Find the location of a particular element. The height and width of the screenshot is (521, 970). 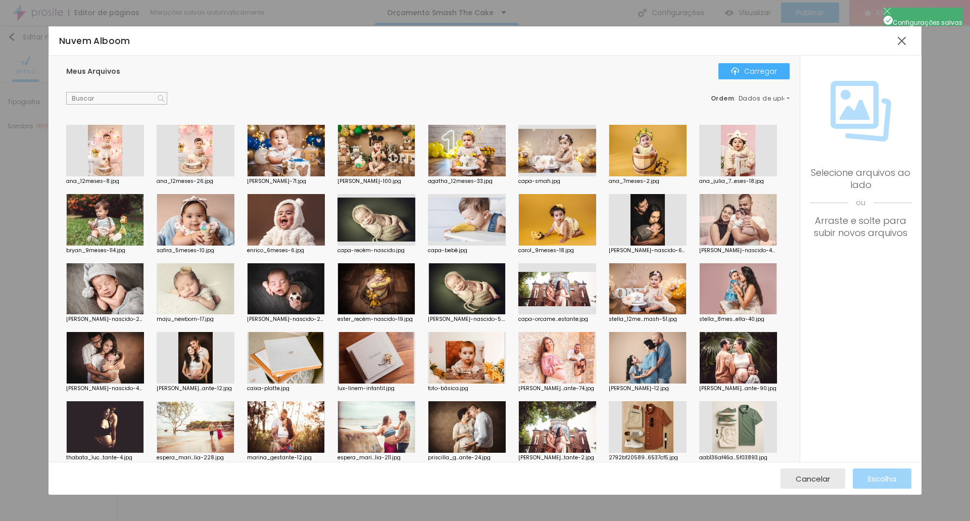

font: caixa-platte.jpg is located at coordinates (268, 388).